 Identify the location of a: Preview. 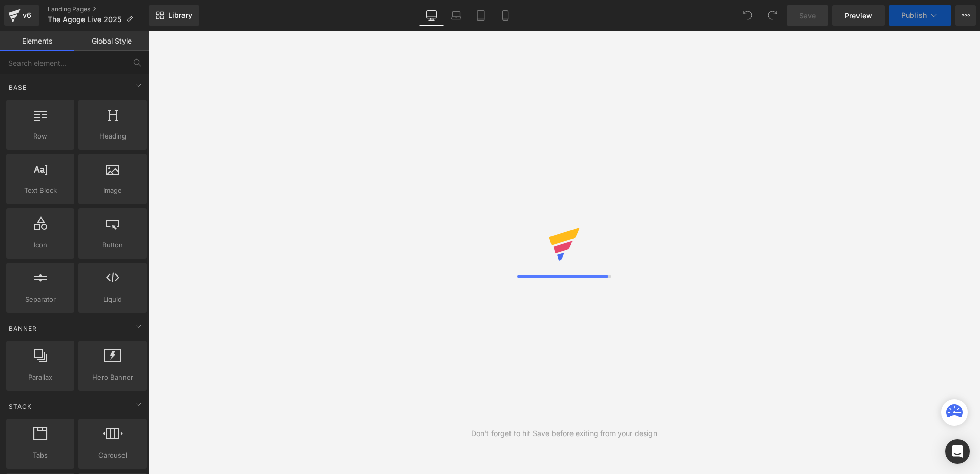
(858, 15).